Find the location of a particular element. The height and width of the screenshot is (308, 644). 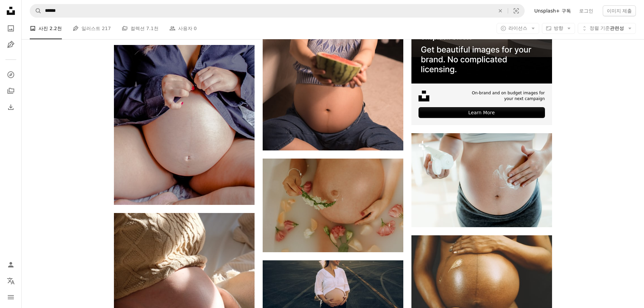

button: 이미지 제출 is located at coordinates (619, 11).